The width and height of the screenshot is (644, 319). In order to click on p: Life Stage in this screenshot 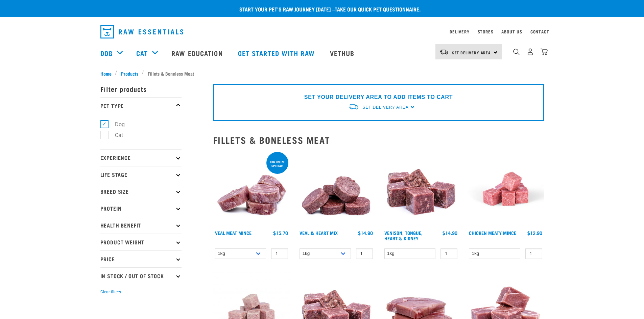, I will do `click(141, 174)`.